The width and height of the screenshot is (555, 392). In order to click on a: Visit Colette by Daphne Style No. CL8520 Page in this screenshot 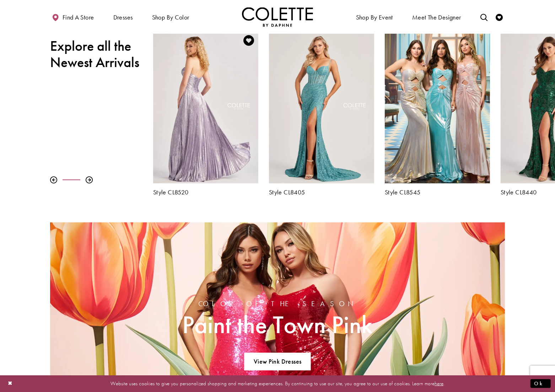, I will do `click(206, 107)`.